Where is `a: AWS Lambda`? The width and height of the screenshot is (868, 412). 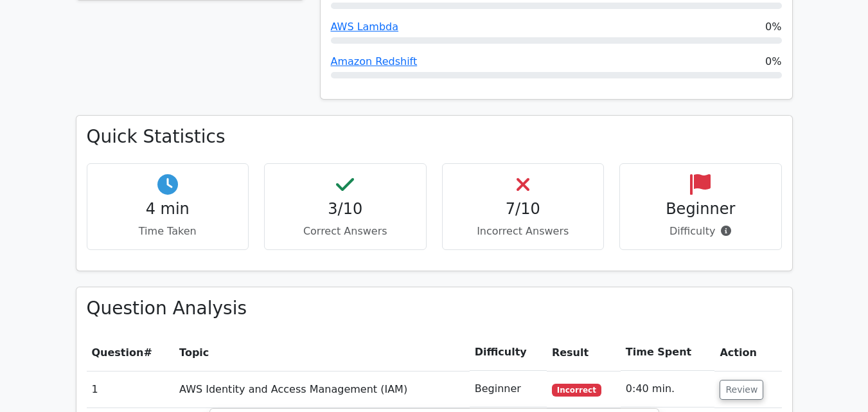
a: AWS Lambda is located at coordinates (365, 26).